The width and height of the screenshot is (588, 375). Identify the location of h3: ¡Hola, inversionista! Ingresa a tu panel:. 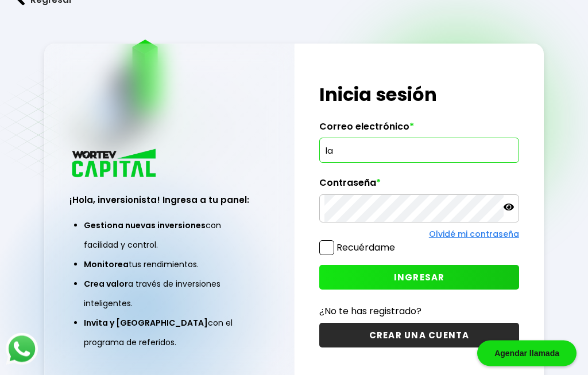
(169, 201).